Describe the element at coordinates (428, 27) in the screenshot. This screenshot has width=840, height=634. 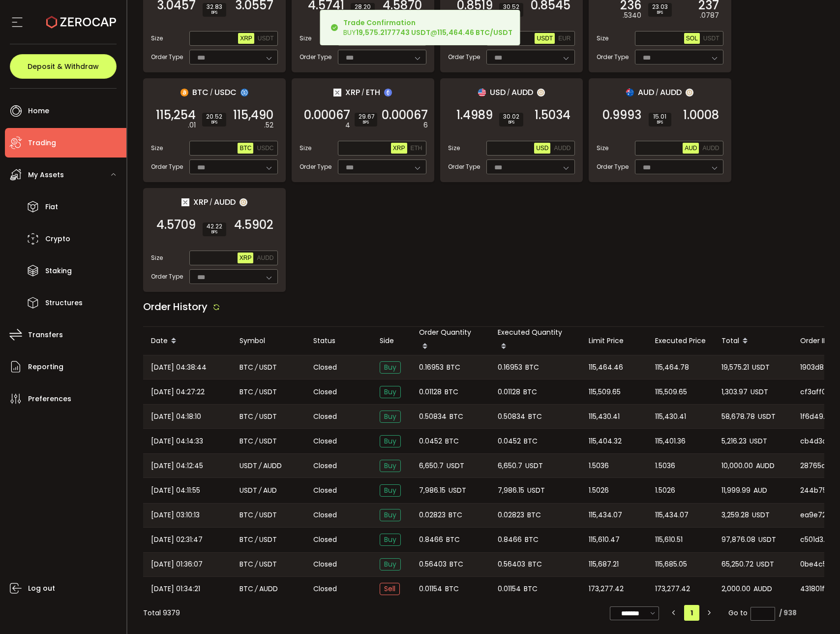
I see `div: BUY @` at that location.